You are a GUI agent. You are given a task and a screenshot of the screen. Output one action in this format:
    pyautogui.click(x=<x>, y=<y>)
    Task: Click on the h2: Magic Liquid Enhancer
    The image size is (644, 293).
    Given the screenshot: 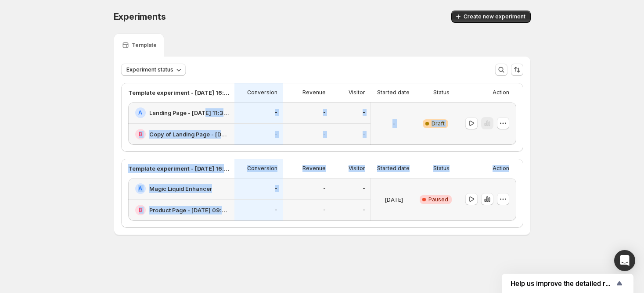 What is the action you would take?
    pyautogui.click(x=181, y=188)
    